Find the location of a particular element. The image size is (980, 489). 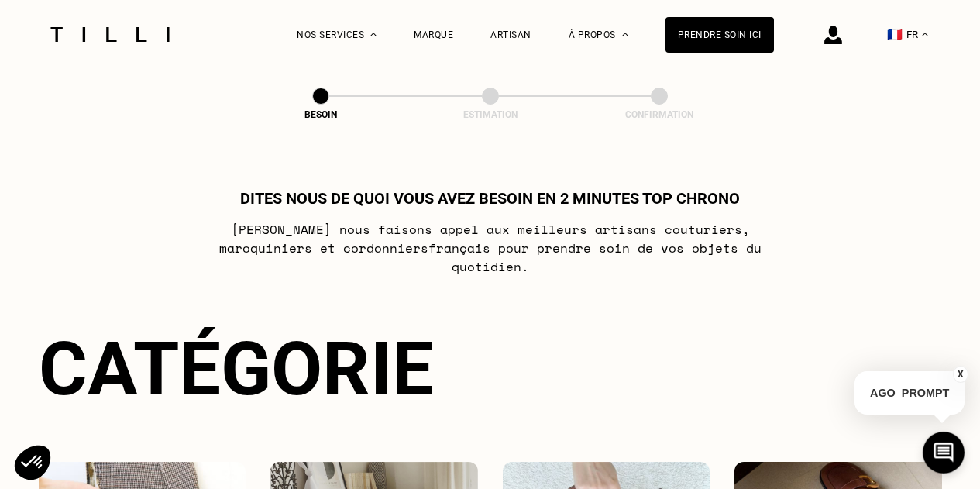

div: Artisan is located at coordinates (511, 35).